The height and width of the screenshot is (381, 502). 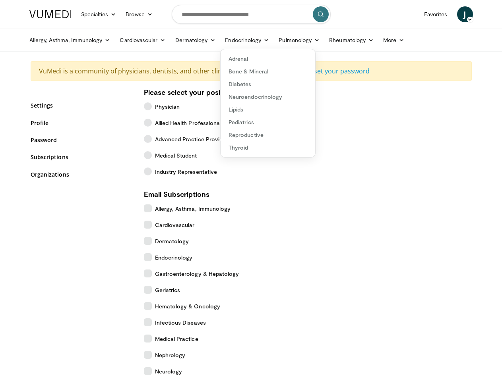 What do you see at coordinates (188, 92) in the screenshot?
I see `strong: Please select your position` at bounding box center [188, 92].